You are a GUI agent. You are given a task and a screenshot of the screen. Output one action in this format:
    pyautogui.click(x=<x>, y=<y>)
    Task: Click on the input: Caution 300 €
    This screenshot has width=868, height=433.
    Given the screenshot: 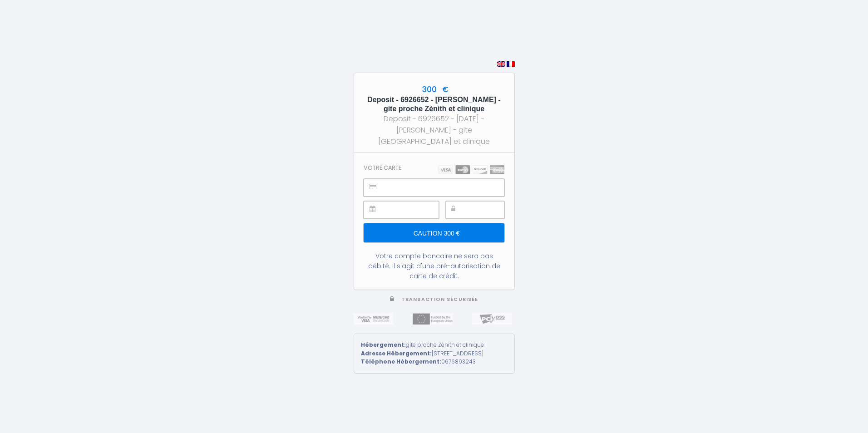 What is the action you would take?
    pyautogui.click(x=434, y=233)
    